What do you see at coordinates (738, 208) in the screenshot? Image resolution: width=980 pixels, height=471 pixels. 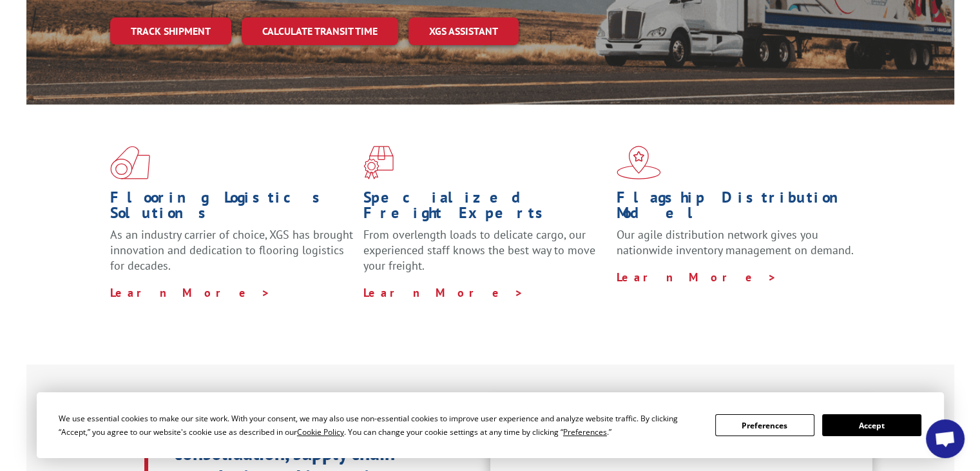 I see `h1: Flagship Distribution Model` at bounding box center [738, 208].